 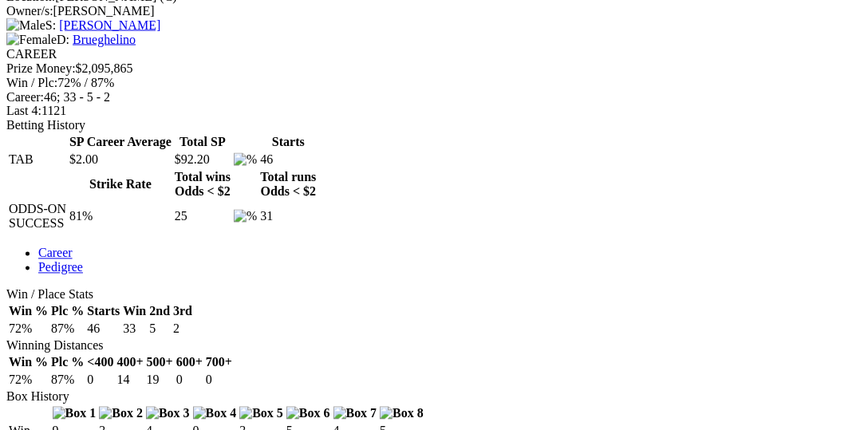 I want to click on a: Pedigree, so click(x=60, y=267).